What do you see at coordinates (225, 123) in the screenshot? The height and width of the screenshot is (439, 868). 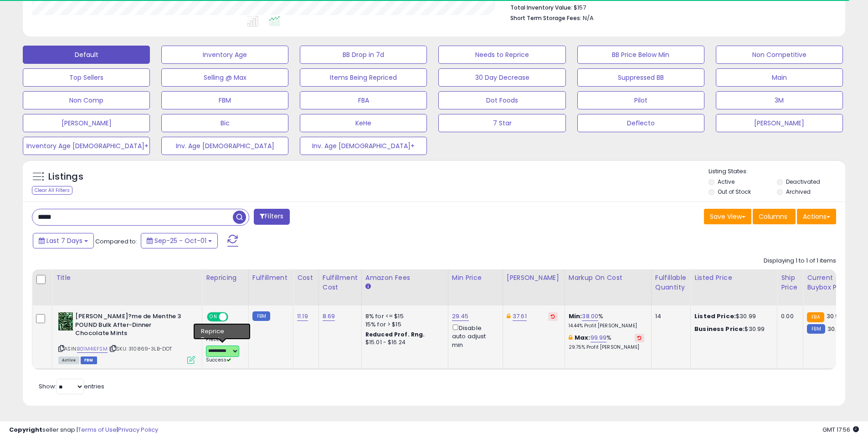 I see `button: Bic` at bounding box center [225, 123].